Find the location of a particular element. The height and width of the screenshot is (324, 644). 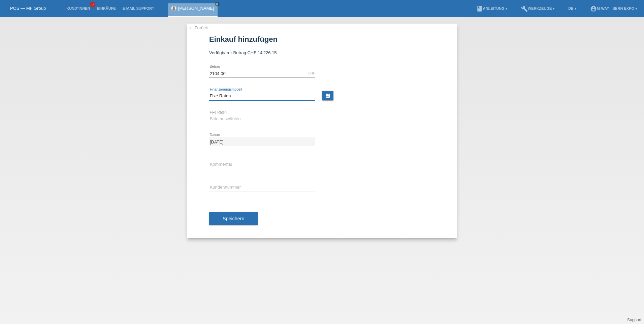

i: calculate is located at coordinates (328, 95).